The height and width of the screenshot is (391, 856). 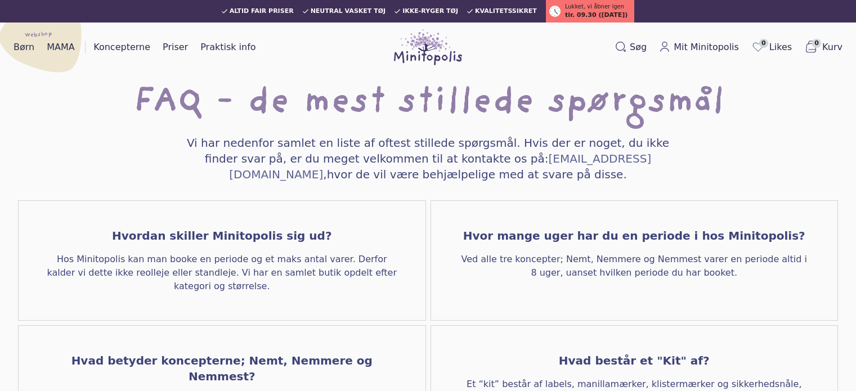 What do you see at coordinates (823, 47) in the screenshot?
I see `button: 0Kurv` at bounding box center [823, 47].